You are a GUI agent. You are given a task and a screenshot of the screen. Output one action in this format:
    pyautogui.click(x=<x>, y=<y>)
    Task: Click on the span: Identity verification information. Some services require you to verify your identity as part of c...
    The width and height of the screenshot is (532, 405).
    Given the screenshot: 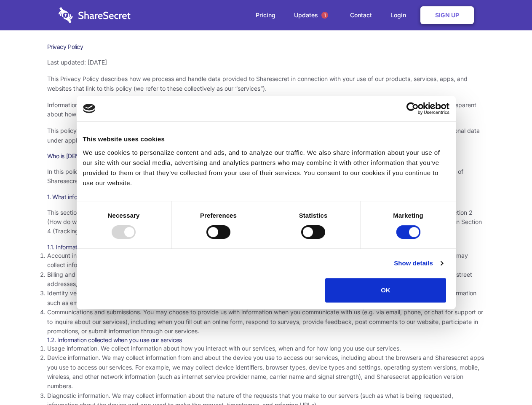 What is the action you would take?
    pyautogui.click(x=262, y=297)
    